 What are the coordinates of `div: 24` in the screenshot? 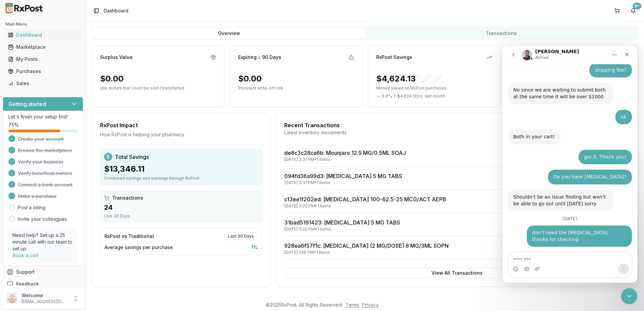 It's located at (181, 207).